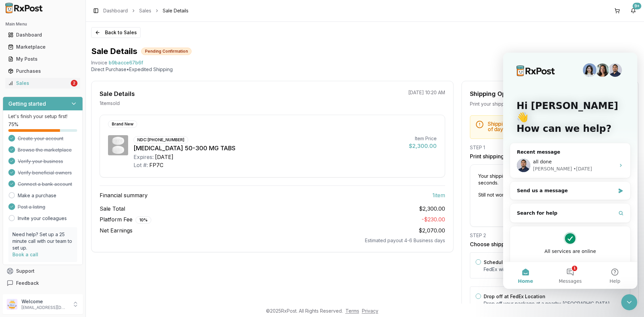 The image size is (644, 317). Describe the element at coordinates (43, 283) in the screenshot. I see `button: Feedback` at that location.